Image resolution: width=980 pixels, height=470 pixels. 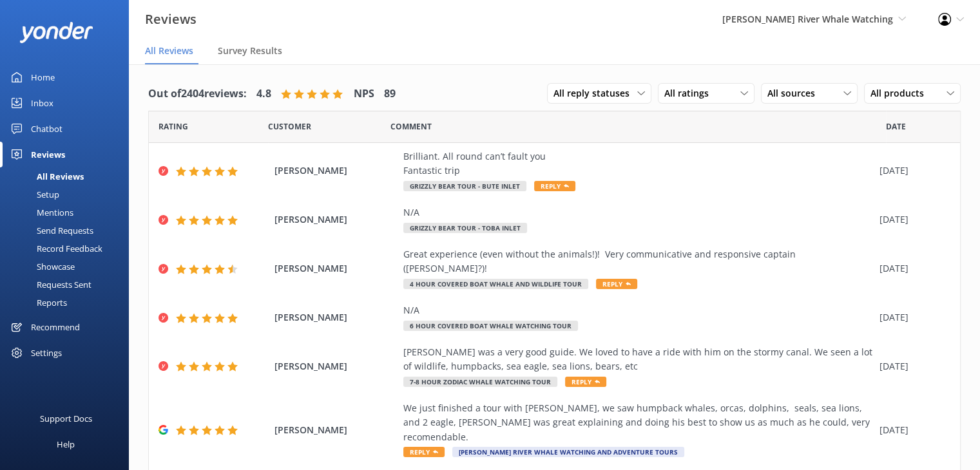 What do you see at coordinates (690, 94) in the screenshot?
I see `span: All ratings` at bounding box center [690, 94].